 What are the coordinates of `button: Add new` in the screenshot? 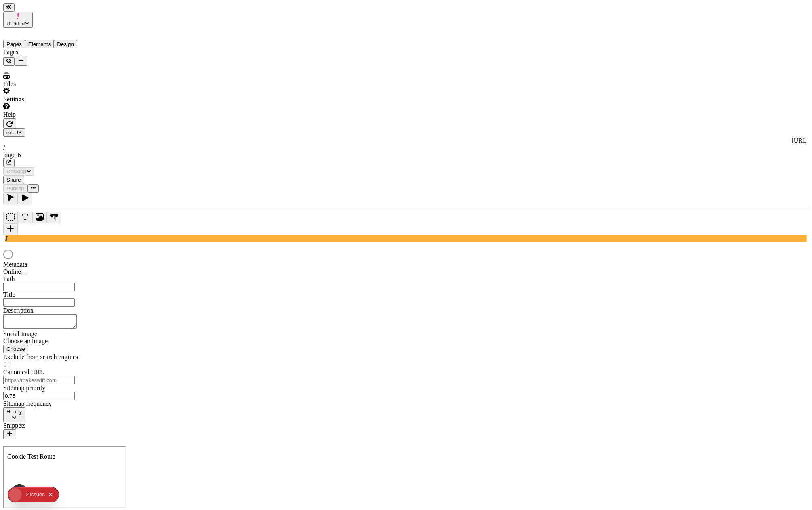 It's located at (21, 61).